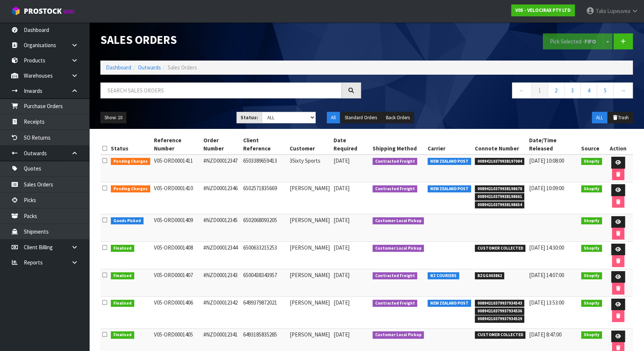  Describe the element at coordinates (619, 145) in the screenshot. I see `th: Action` at that location.